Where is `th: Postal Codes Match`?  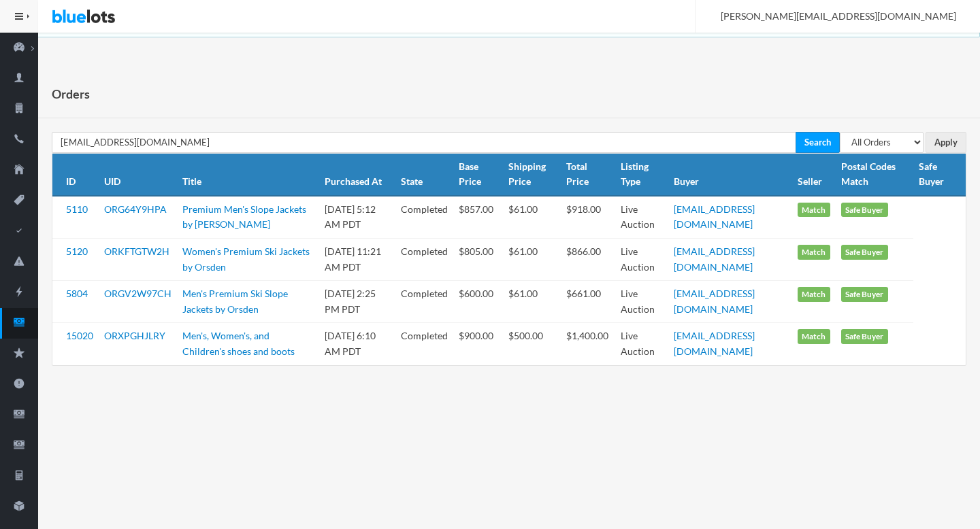
th: Postal Codes Match is located at coordinates (874, 175).